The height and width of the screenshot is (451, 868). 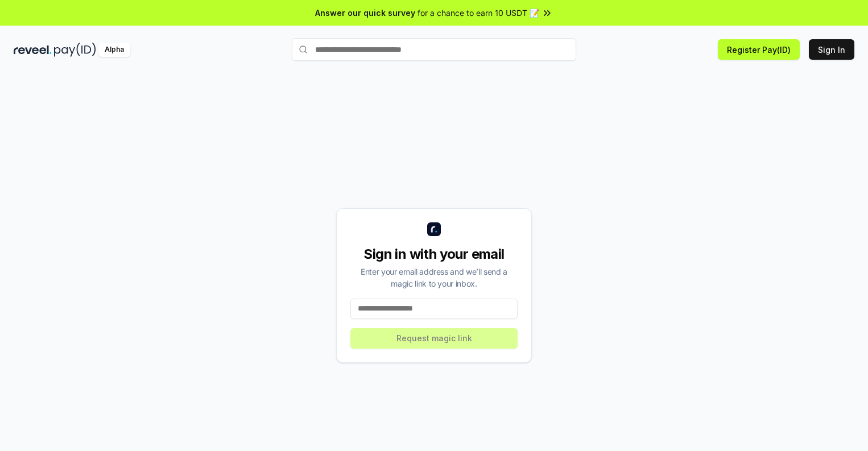 What do you see at coordinates (759, 50) in the screenshot?
I see `button: Register Pay(ID)` at bounding box center [759, 50].